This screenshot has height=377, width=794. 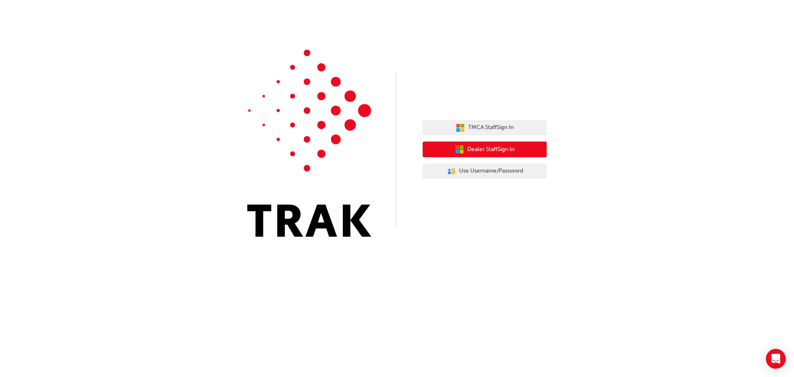 What do you see at coordinates (491, 171) in the screenshot?
I see `span: Use Username/Password` at bounding box center [491, 171].